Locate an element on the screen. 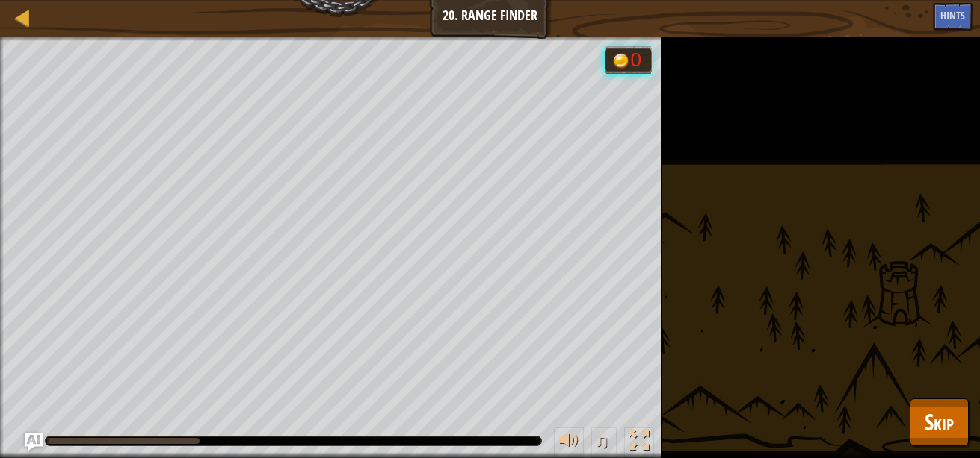 The image size is (980, 458). button: Skip is located at coordinates (938, 422).